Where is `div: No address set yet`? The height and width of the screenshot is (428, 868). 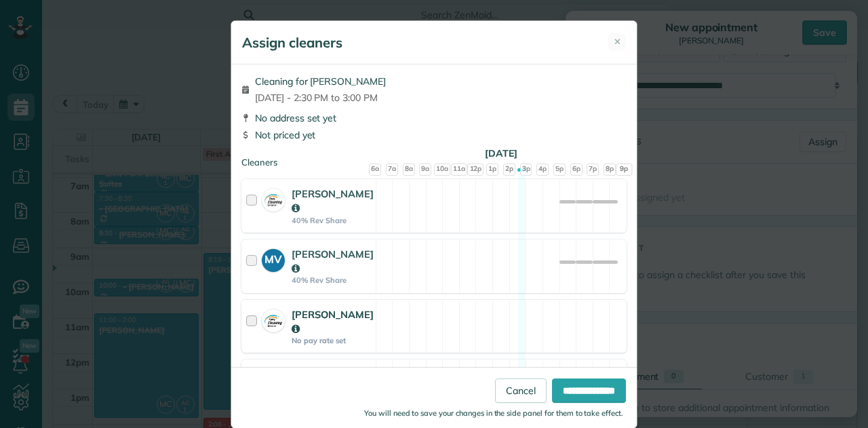 div: No address set yet is located at coordinates (434, 118).